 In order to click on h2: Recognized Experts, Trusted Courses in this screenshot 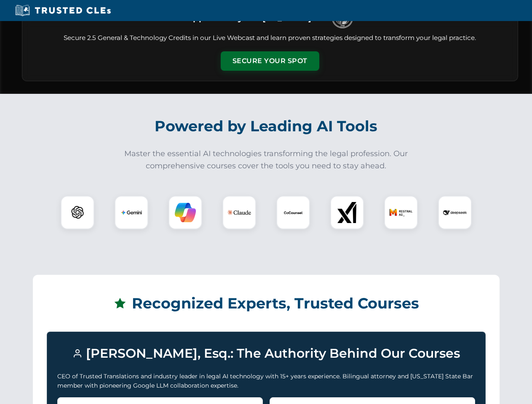, I will do `click(266, 303)`.